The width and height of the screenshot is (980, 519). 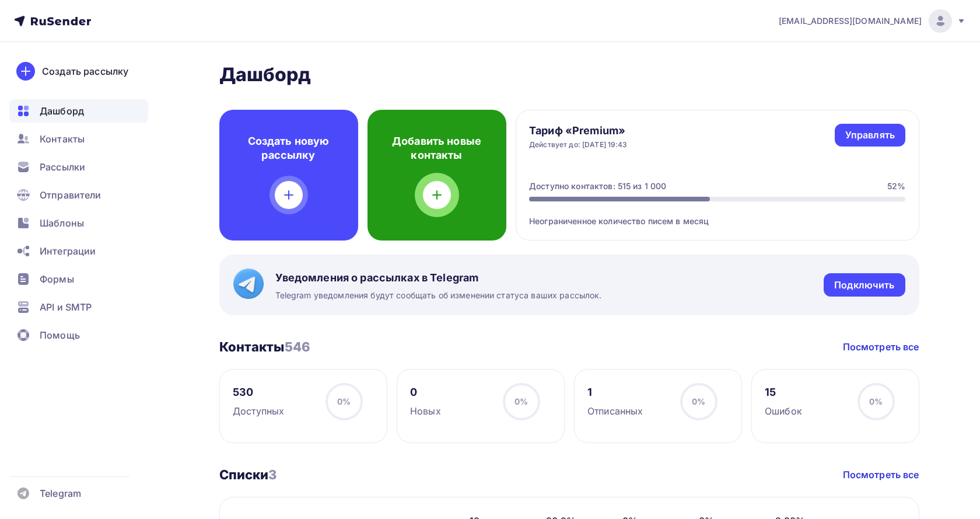 What do you see at coordinates (570, 75) in the screenshot?
I see `h2: Дашборд` at bounding box center [570, 75].